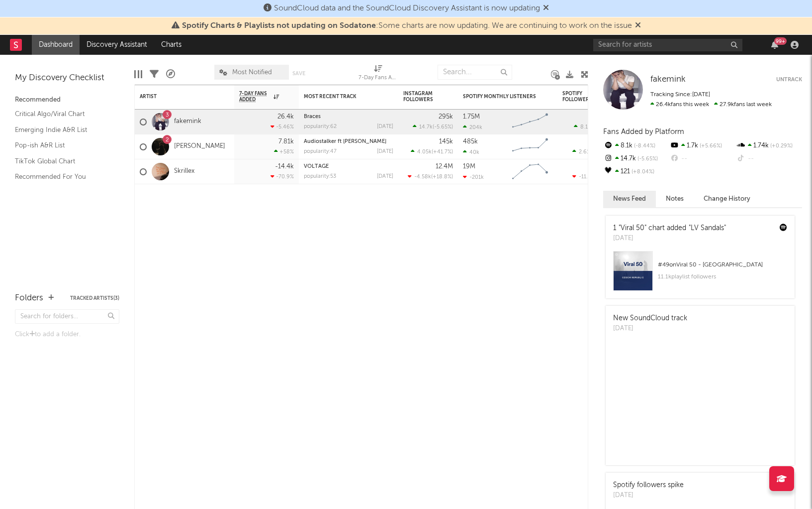  What do you see at coordinates (668, 45) in the screenshot?
I see `input: Search for artists` at bounding box center [668, 45].